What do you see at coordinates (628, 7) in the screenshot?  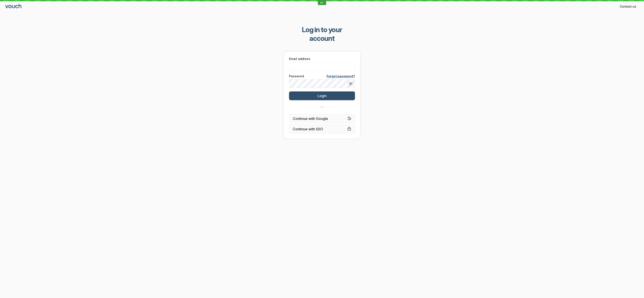 I see `button: Contact us` at bounding box center [628, 7].